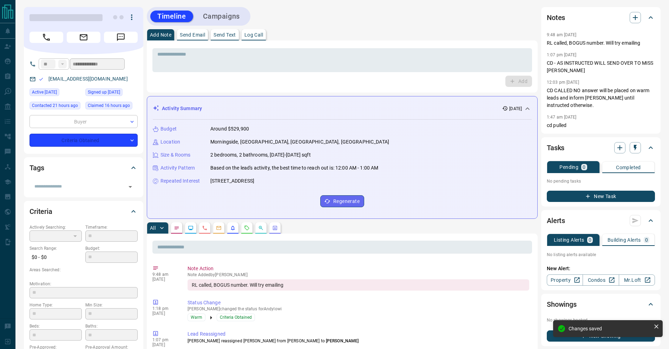 Image resolution: width=669 pixels, height=349 pixels. I want to click on button: Timeline, so click(172, 16).